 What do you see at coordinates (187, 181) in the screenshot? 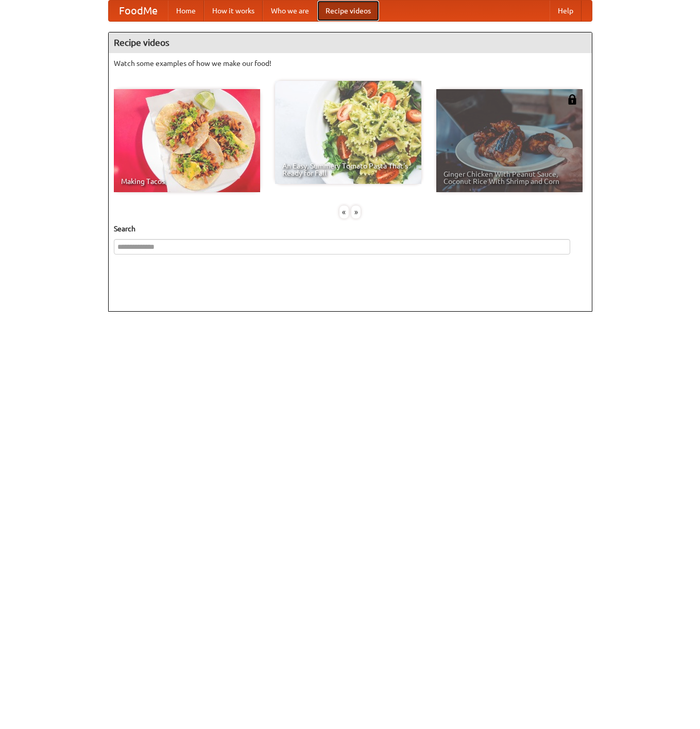
I see `span: Making Tacos` at bounding box center [187, 181].